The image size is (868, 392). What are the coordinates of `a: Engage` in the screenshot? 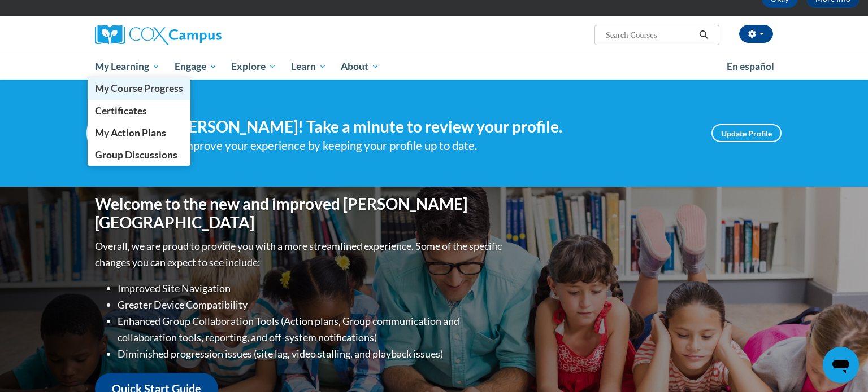 It's located at (196, 67).